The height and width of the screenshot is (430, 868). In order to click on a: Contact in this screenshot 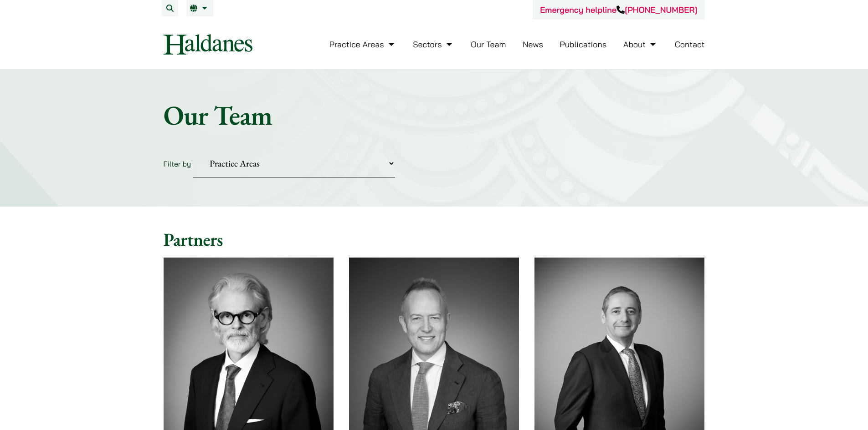, I will do `click(690, 44)`.